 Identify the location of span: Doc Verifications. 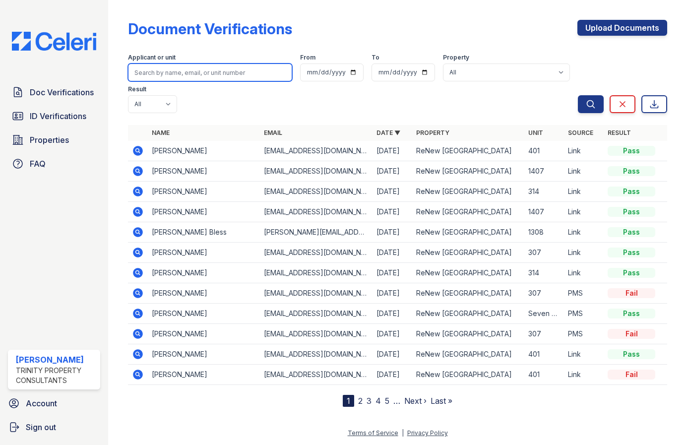
(62, 92).